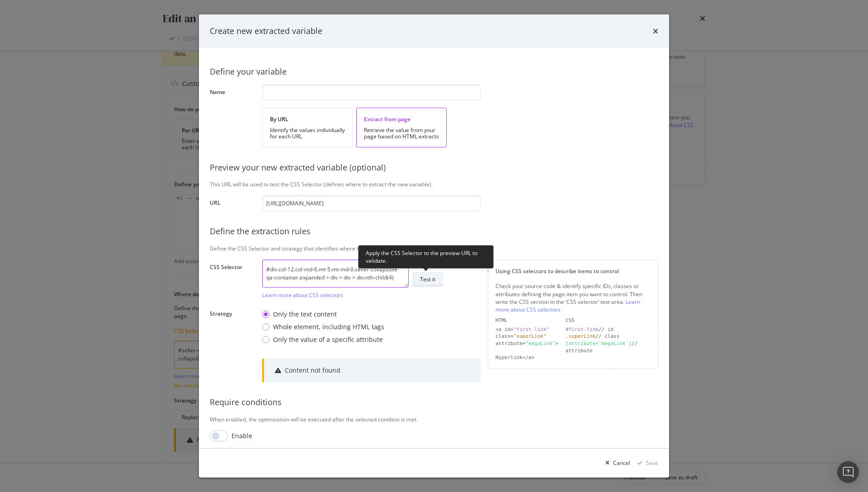  Describe the element at coordinates (371, 203) in the screenshot. I see `input: https://www.example.com` at that location.